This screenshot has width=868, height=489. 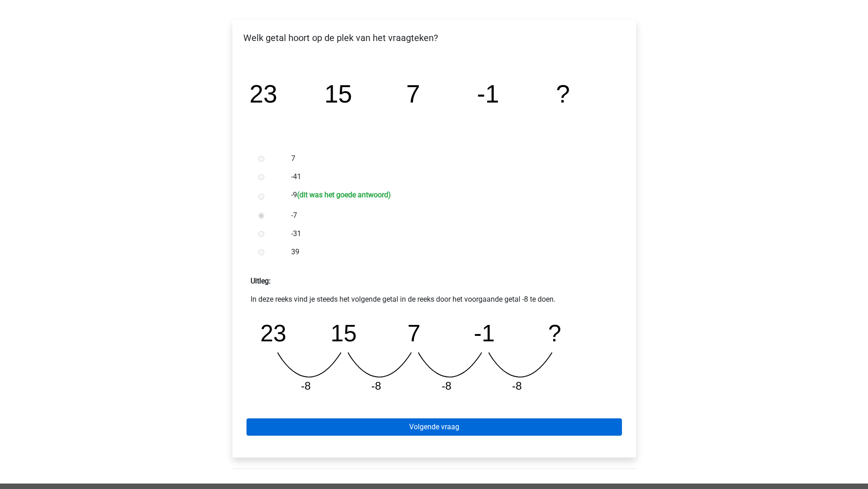 What do you see at coordinates (449, 234) in the screenshot?
I see `label: -31` at bounding box center [449, 234].